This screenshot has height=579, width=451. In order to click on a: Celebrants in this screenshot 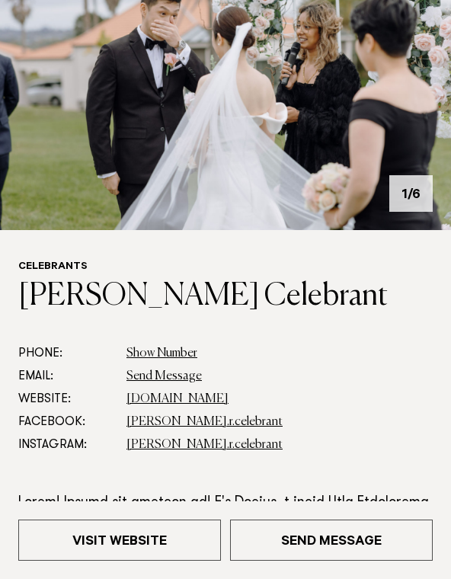, I will do `click(53, 268)`.